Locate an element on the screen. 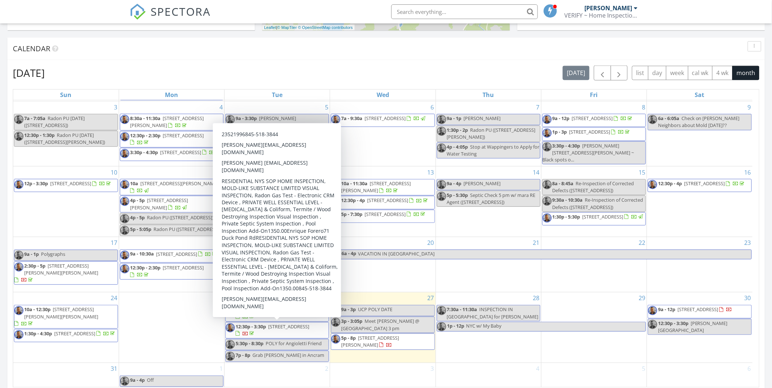 The image size is (772, 388). a: Monday is located at coordinates (171, 95).